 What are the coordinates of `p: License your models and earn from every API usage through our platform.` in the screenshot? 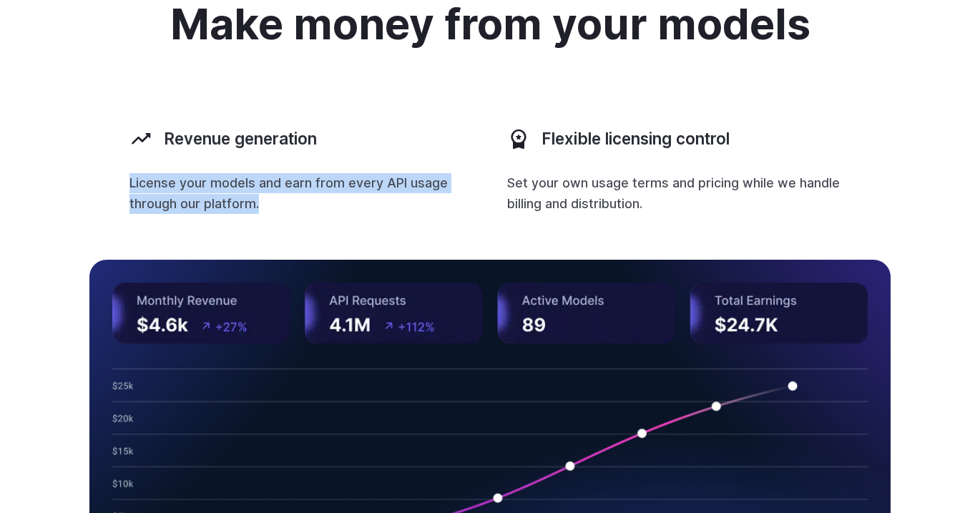 It's located at (301, 193).